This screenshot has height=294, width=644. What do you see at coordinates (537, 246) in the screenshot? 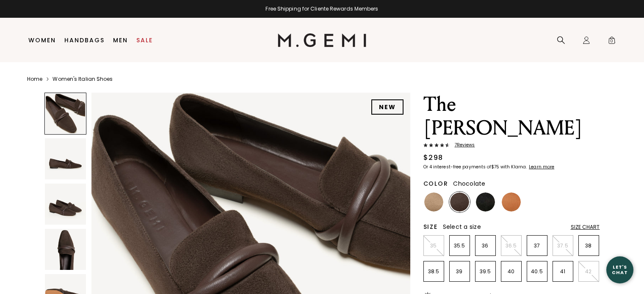
I see `p: 37` at bounding box center [537, 246].